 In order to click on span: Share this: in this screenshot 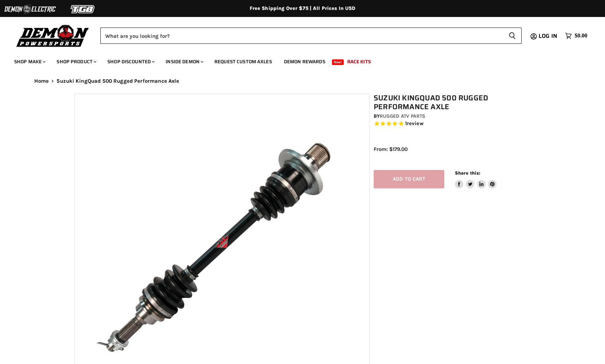, I will do `click(468, 173)`.